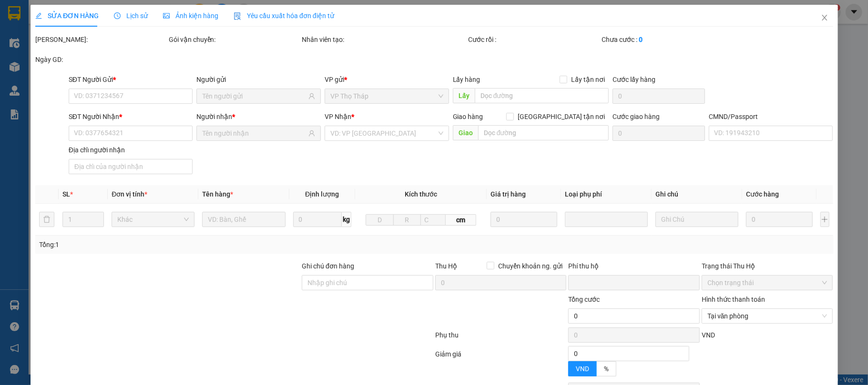  I want to click on div: Nhân viên tạo:, so click(384, 40).